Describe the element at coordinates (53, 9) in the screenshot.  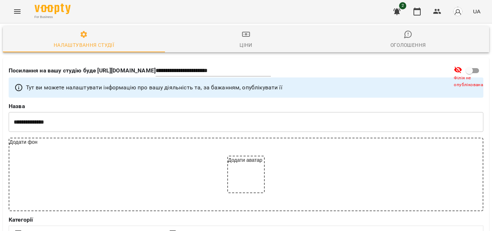
I see `img: Voopty Logo` at that location.